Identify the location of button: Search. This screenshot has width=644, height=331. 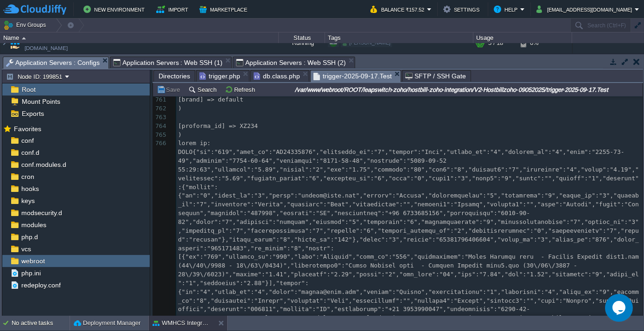
(203, 89).